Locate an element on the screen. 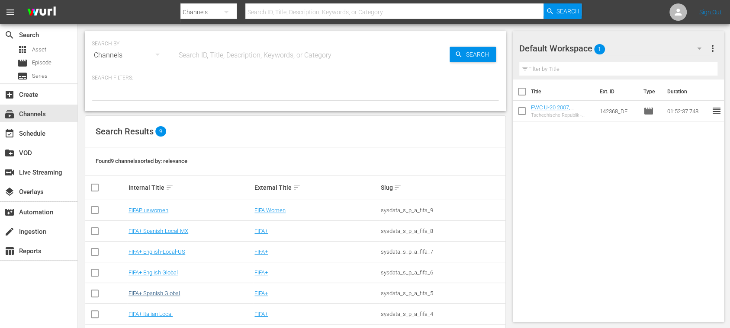 The width and height of the screenshot is (730, 328). span: Overlays is located at coordinates (10, 192).